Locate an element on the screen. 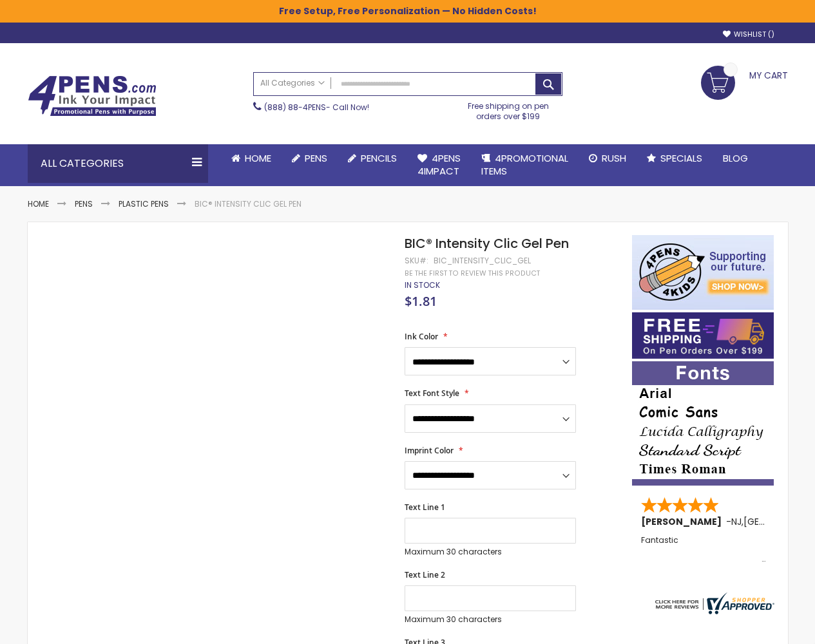 This screenshot has width=815, height=644. span: NJ is located at coordinates (737, 522).